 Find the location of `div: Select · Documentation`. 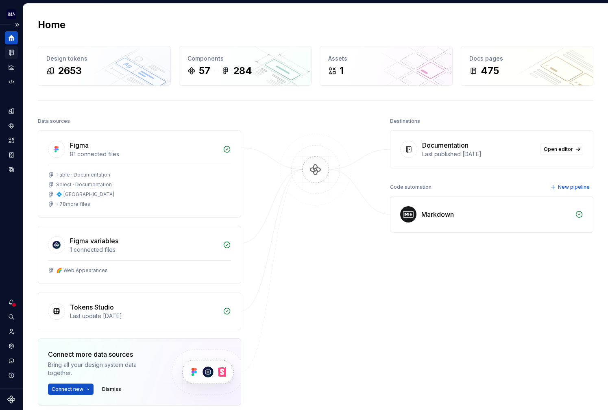

div: Select · Documentation is located at coordinates (84, 185).